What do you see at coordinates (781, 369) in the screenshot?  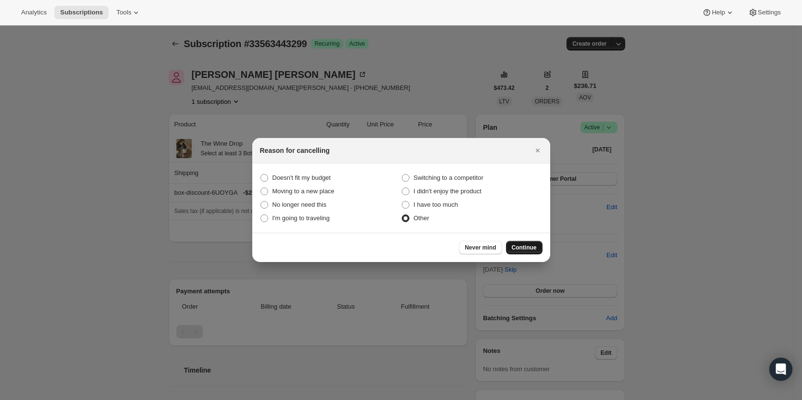 I see `div: Open Intercom Messenger` at bounding box center [781, 369].